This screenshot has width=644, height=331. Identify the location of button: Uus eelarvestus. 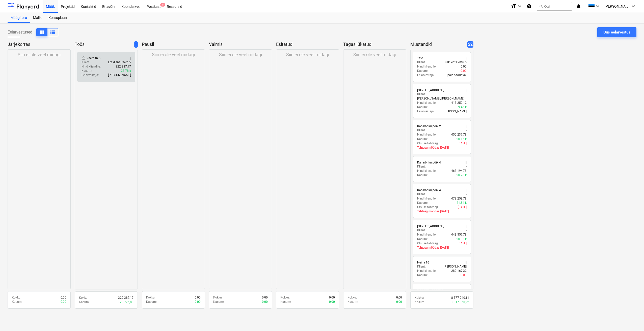
(616, 32).